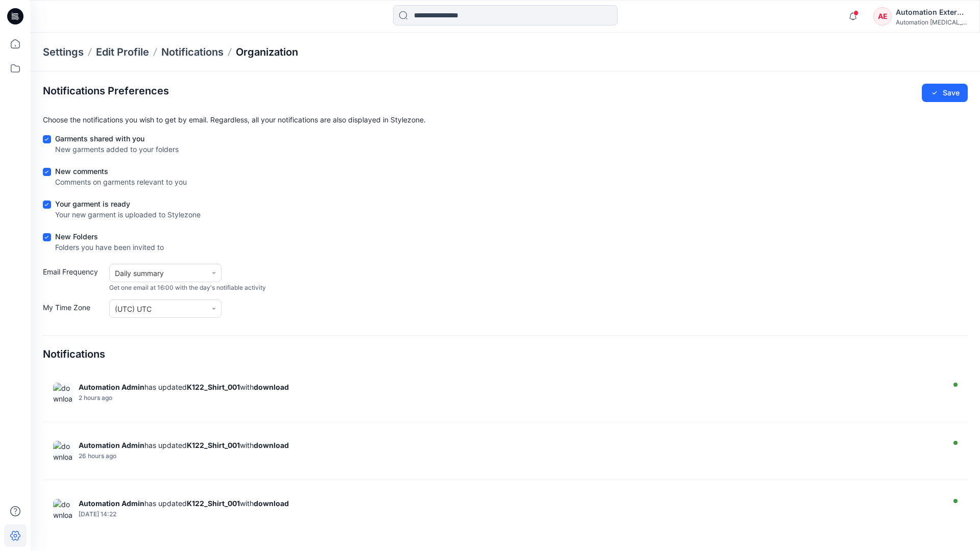  Describe the element at coordinates (117, 138) in the screenshot. I see `div: Garments shared with you` at that location.